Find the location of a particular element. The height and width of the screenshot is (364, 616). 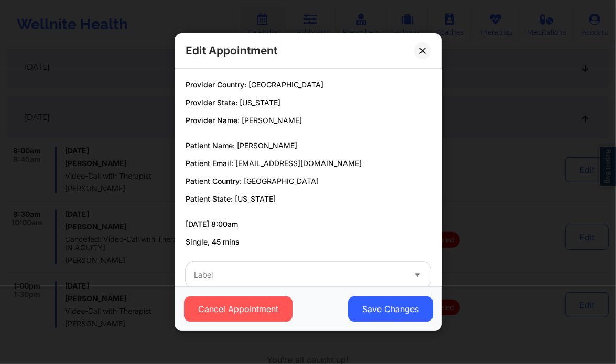

p: Single, 45 mins is located at coordinates (308, 242).